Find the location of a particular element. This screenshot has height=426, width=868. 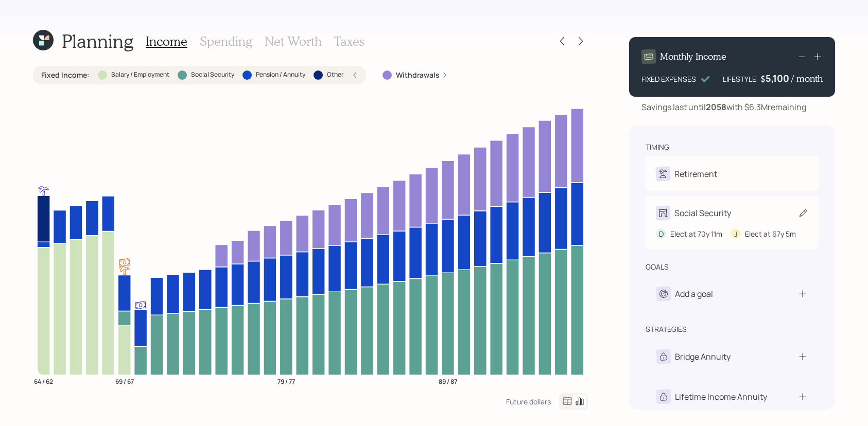

b: 2058 is located at coordinates (716, 107).